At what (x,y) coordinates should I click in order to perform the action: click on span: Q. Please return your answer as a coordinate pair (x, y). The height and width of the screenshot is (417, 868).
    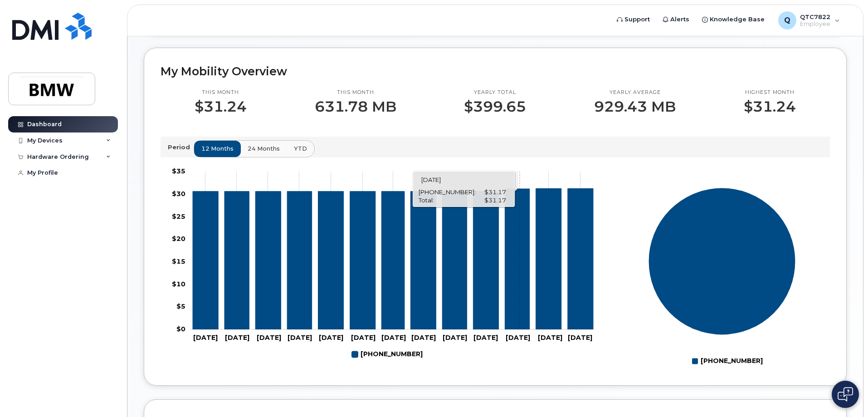
    Looking at the image, I should click on (787, 20).